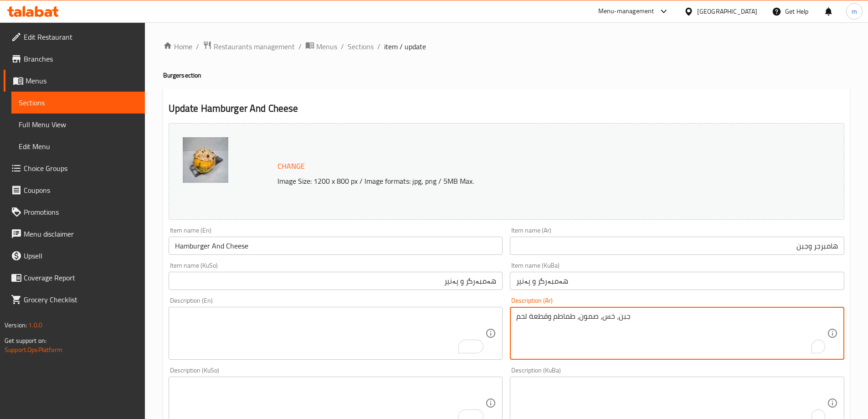 The height and width of the screenshot is (419, 868). Describe the element at coordinates (78, 147) in the screenshot. I see `span: Edit Menu` at that location.